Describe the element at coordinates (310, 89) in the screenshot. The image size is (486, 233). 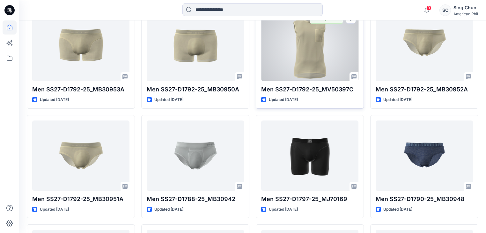
I see `p: Men SS27-D1792-25_MV50397C` at that location.